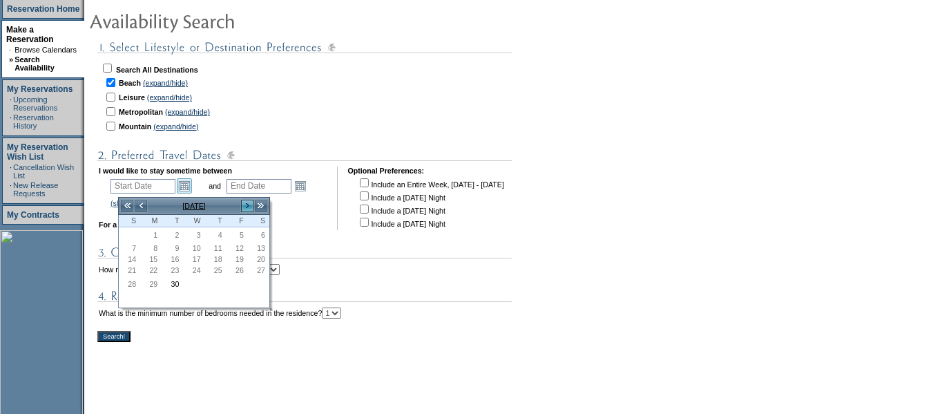 The image size is (933, 414). Describe the element at coordinates (172, 259) in the screenshot. I see `span: 16` at that location.